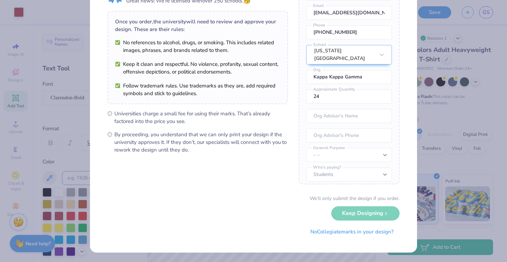  I want to click on div: Once you order, the university will need to review and approve your design. These are their rules:, so click(198, 25).